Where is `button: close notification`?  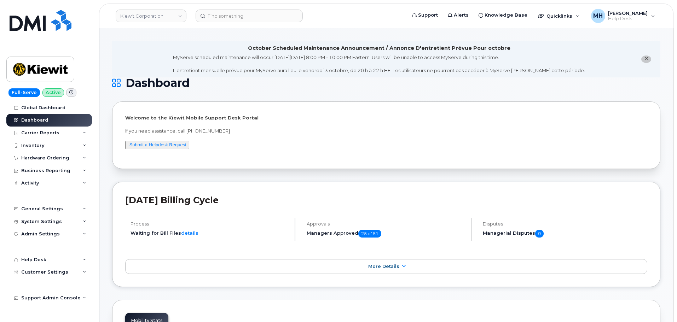
button: close notification is located at coordinates (646, 59).